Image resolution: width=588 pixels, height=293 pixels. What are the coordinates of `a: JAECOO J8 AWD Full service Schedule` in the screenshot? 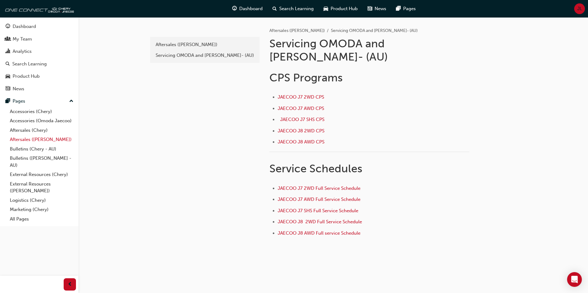 It's located at (319, 233).